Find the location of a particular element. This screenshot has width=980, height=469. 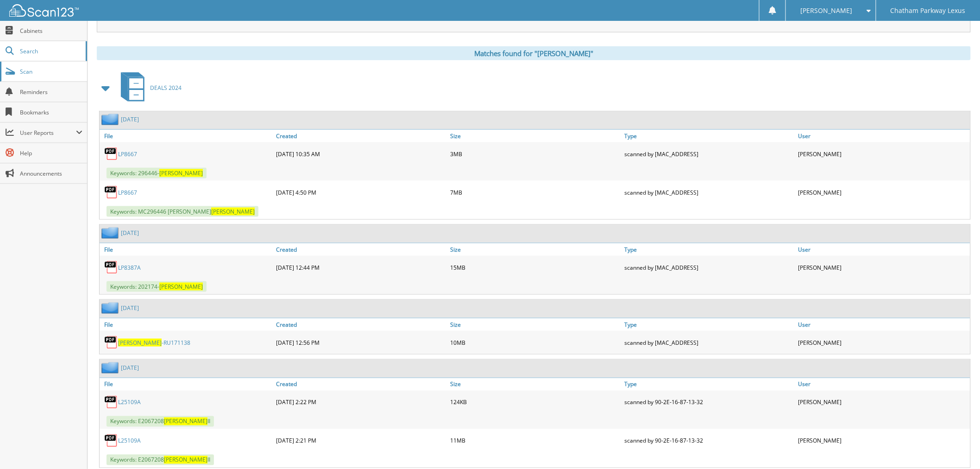

span: Reminders is located at coordinates (51, 92).